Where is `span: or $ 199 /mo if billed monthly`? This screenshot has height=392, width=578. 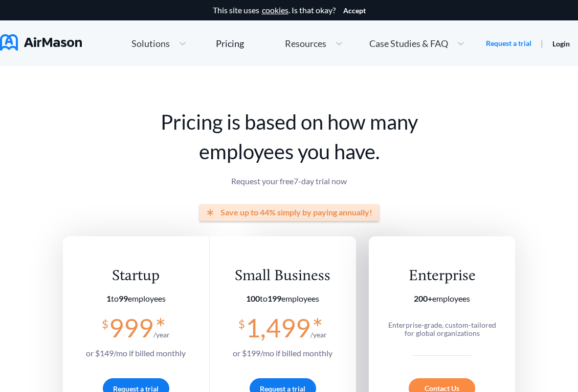 span: or $ 199 /mo if billed monthly is located at coordinates (282, 353).